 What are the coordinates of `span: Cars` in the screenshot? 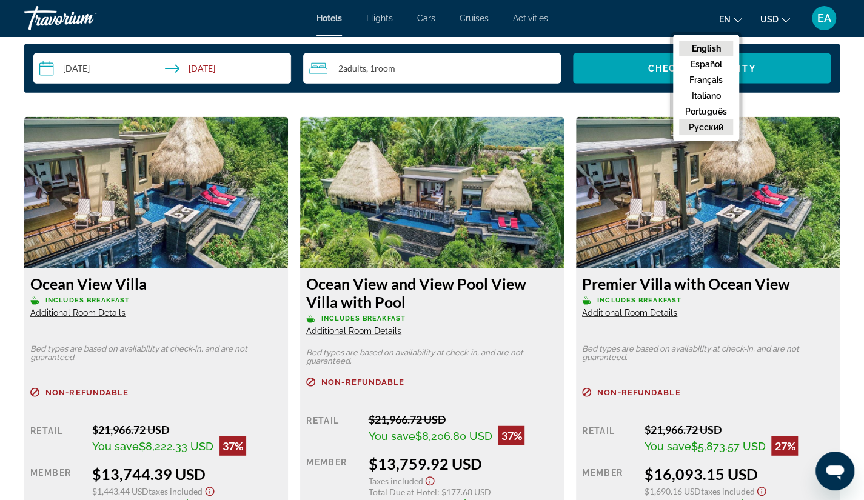 It's located at (426, 18).